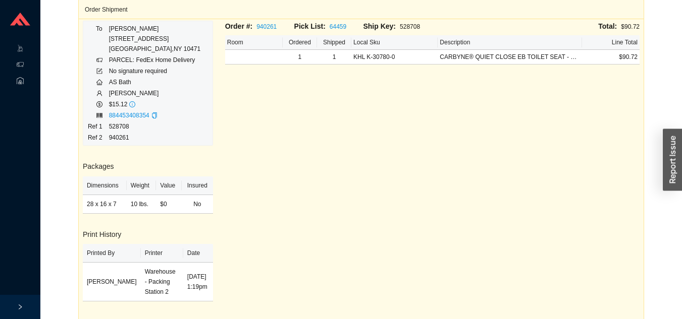  What do you see at coordinates (254, 42) in the screenshot?
I see `th: Room` at bounding box center [254, 42].